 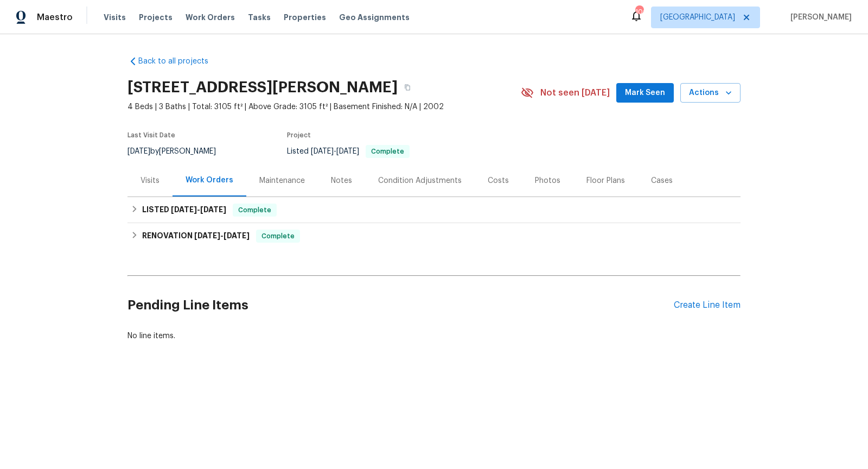 I want to click on span: Projects, so click(x=155, y=17).